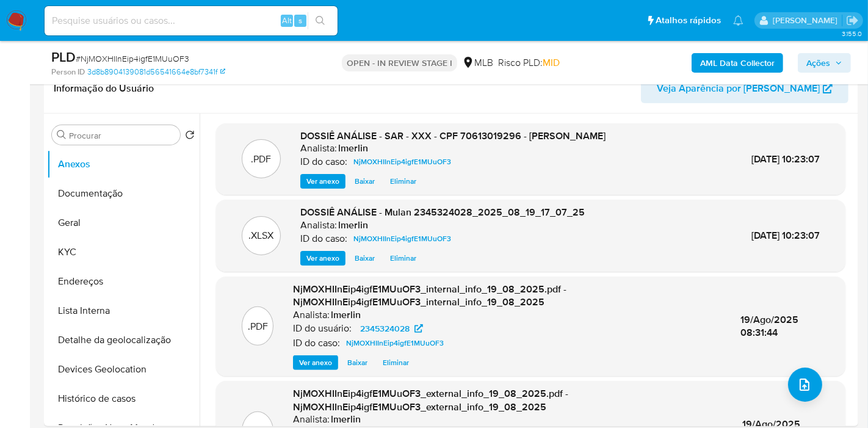 The height and width of the screenshot is (428, 868). What do you see at coordinates (818, 63) in the screenshot?
I see `span: Ações` at bounding box center [818, 63].